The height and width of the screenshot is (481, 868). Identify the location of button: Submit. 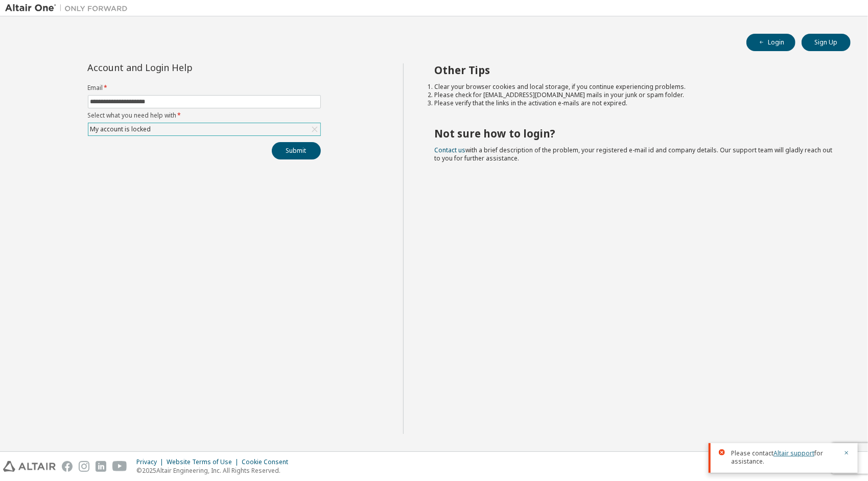
(297, 151).